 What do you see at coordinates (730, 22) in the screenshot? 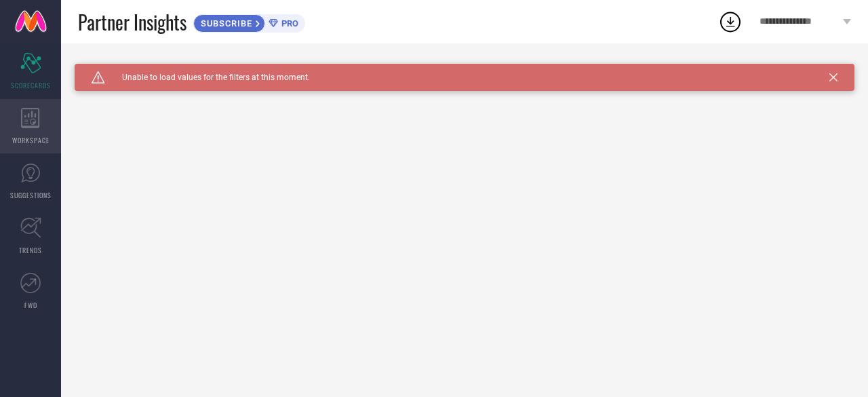
I see `div: Open download list` at bounding box center [730, 22].